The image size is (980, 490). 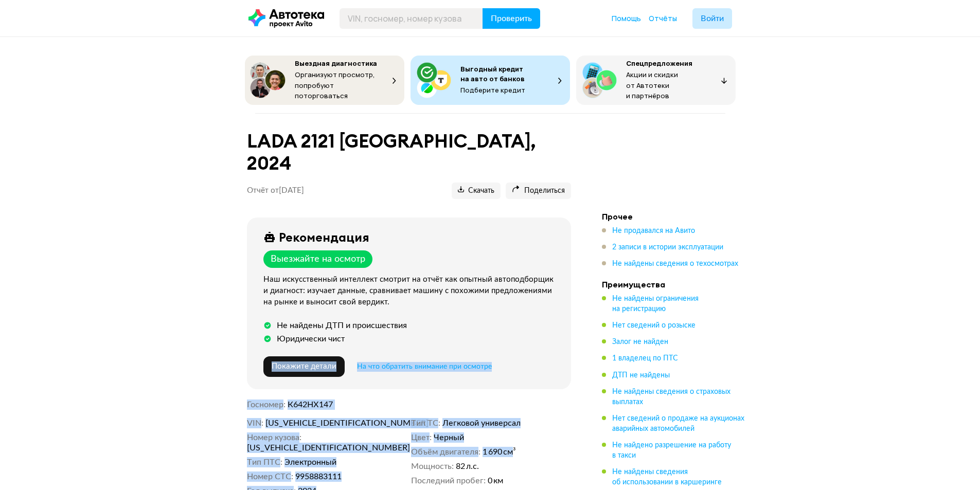 I want to click on button: Поделиться, so click(x=538, y=191).